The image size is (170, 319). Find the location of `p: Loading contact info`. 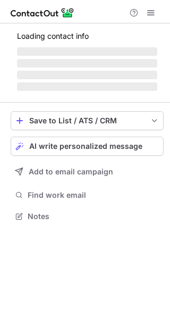

p: Loading contact info is located at coordinates (87, 36).